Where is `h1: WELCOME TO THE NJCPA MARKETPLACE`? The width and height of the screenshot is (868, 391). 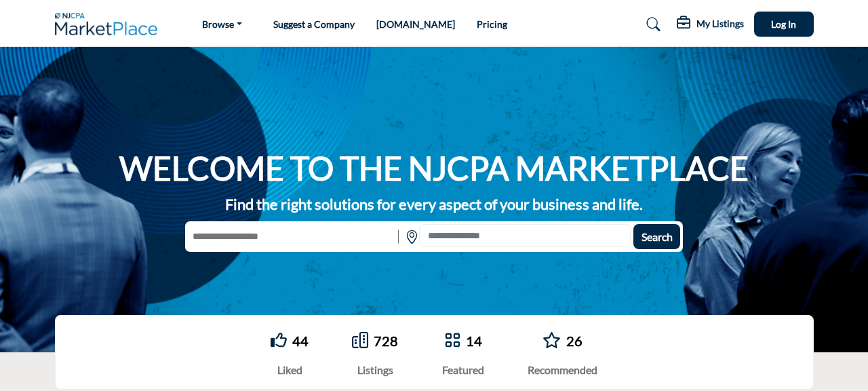
h1: WELCOME TO THE NJCPA MARKETPLACE is located at coordinates (434, 168).